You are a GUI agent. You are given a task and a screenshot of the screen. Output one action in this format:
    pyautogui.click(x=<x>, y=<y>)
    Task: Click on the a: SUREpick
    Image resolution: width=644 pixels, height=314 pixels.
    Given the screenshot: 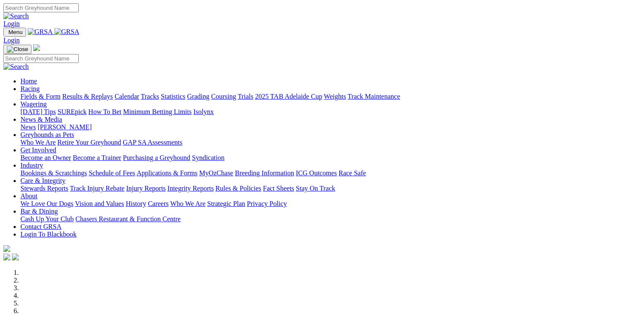 What is the action you would take?
    pyautogui.click(x=72, y=111)
    